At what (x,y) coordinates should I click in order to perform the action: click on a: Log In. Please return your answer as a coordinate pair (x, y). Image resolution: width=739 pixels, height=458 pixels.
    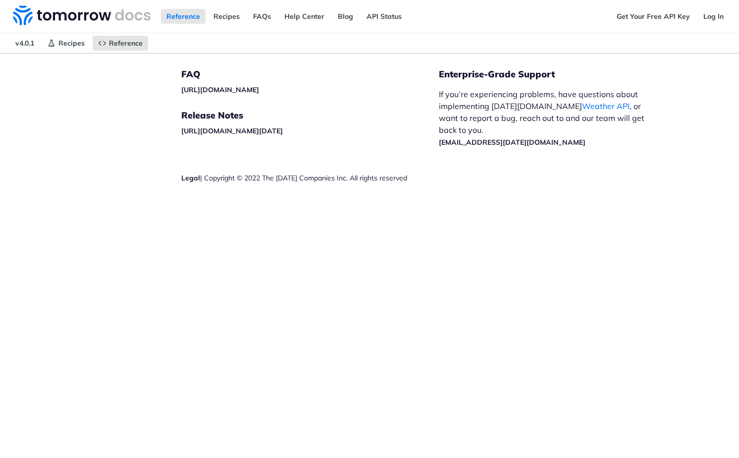
    Looking at the image, I should click on (714, 16).